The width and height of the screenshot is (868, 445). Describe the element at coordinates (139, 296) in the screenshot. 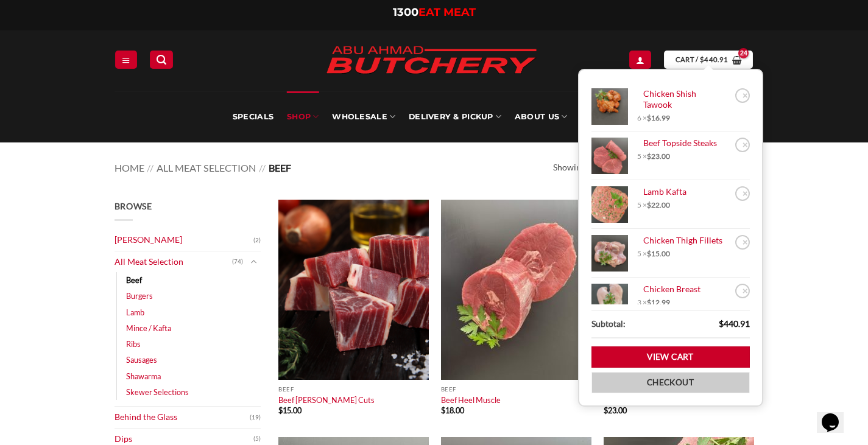

I see `a: Burgers` at that location.